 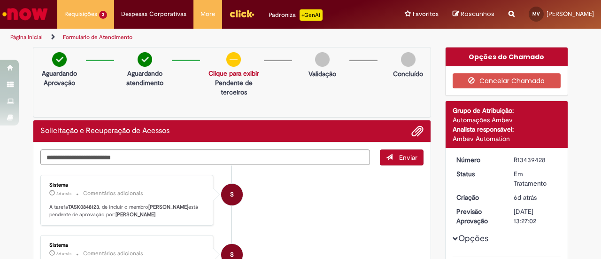 What do you see at coordinates (84, 206) in the screenshot?
I see `b: TASK0848123` at bounding box center [84, 206].